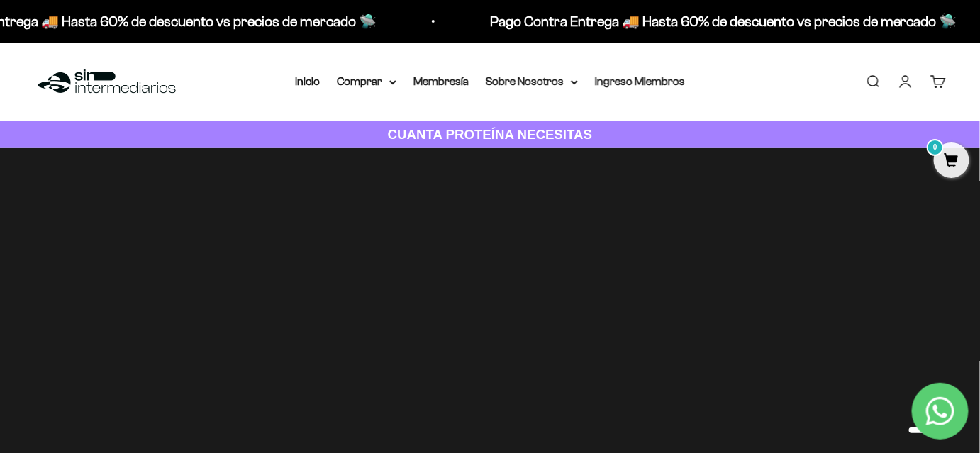  What do you see at coordinates (640, 81) in the screenshot?
I see `a: Ingreso Miembros` at bounding box center [640, 81].